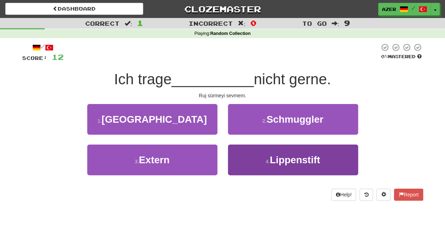 This screenshot has width=445, height=226. Describe the element at coordinates (100, 121) in the screenshot. I see `small: 1 .` at that location.